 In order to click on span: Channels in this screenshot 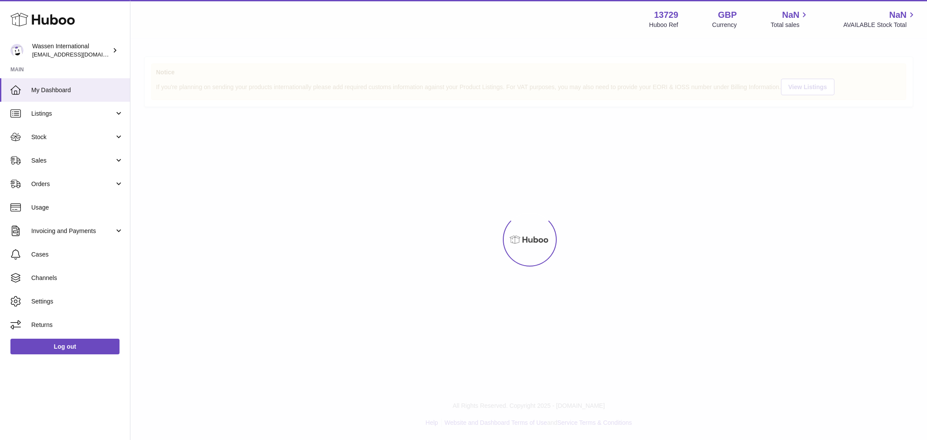, I will do `click(77, 278)`.